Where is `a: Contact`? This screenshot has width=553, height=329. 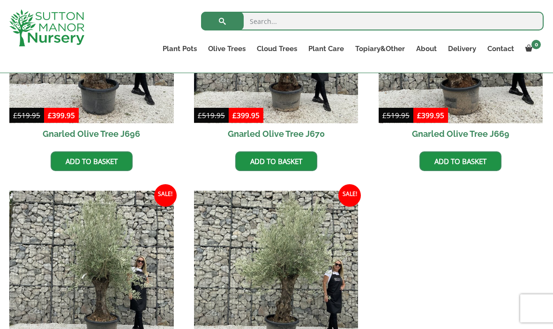 a: Contact is located at coordinates (501, 49).